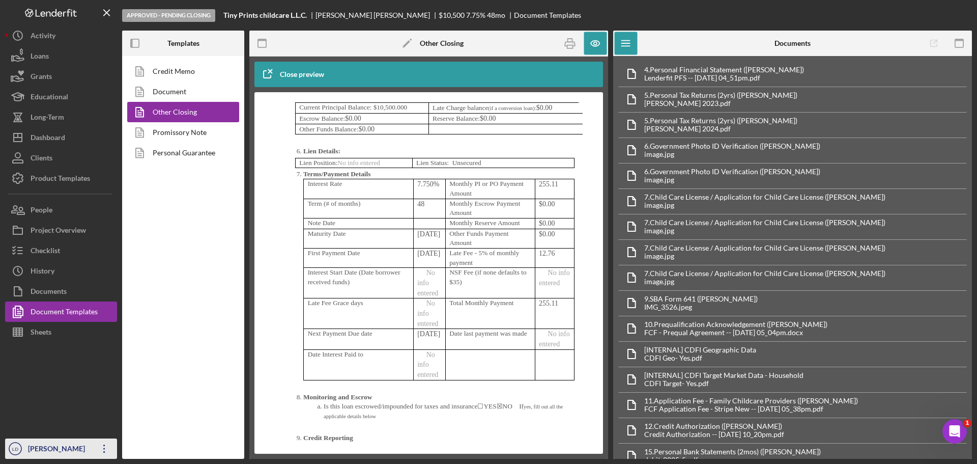  What do you see at coordinates (61, 271) in the screenshot?
I see `a: History` at bounding box center [61, 271].